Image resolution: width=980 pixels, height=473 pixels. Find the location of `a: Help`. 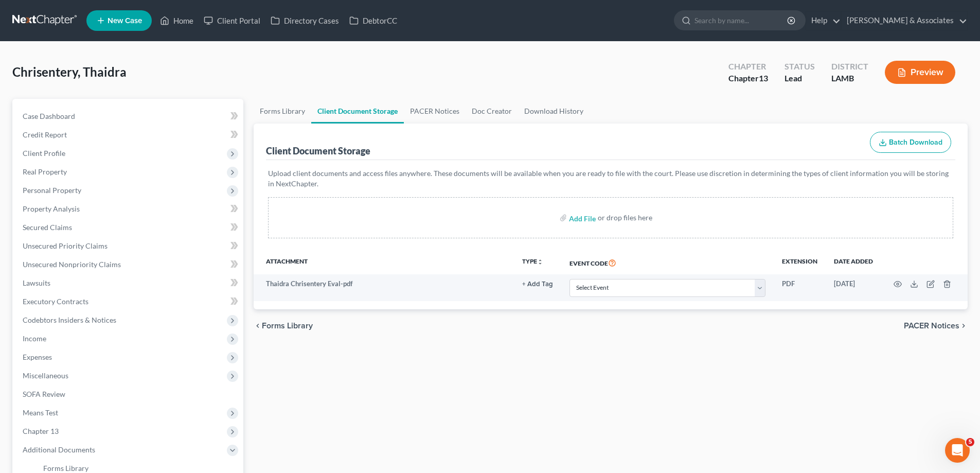

a: Help is located at coordinates (823, 21).